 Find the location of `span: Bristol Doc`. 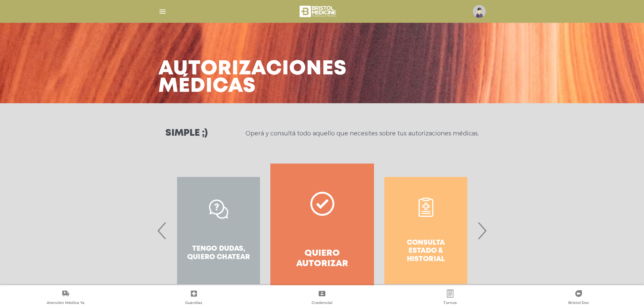

span: Bristol Doc is located at coordinates (578, 303).